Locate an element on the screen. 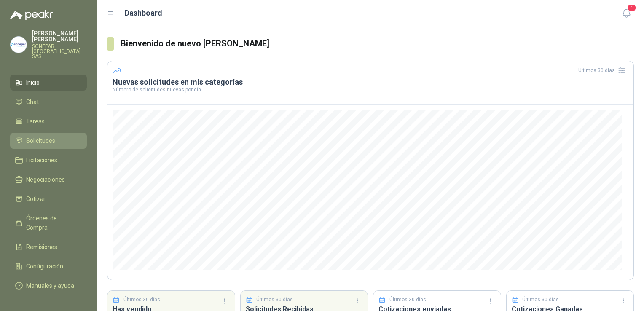 This screenshot has width=644, height=311. span: Configuración is located at coordinates (45, 266).